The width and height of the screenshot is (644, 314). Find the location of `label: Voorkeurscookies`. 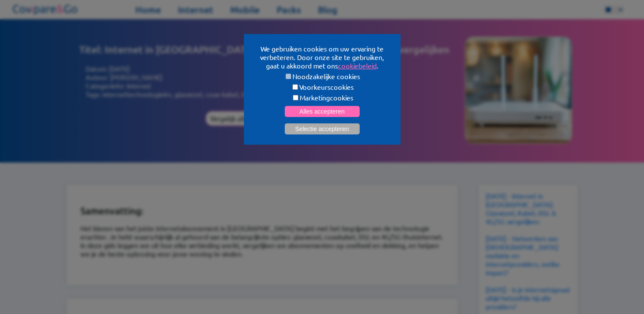

label: Voorkeurscookies is located at coordinates (322, 87).